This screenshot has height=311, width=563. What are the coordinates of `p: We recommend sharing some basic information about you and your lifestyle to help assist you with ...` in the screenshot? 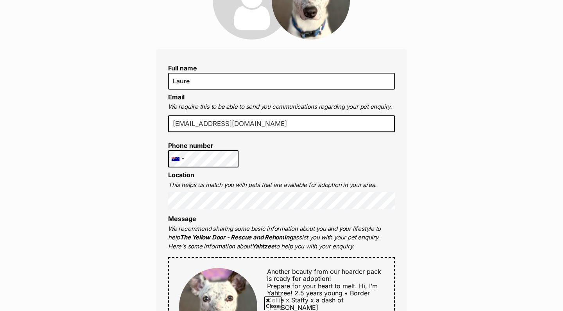 It's located at (281, 238).